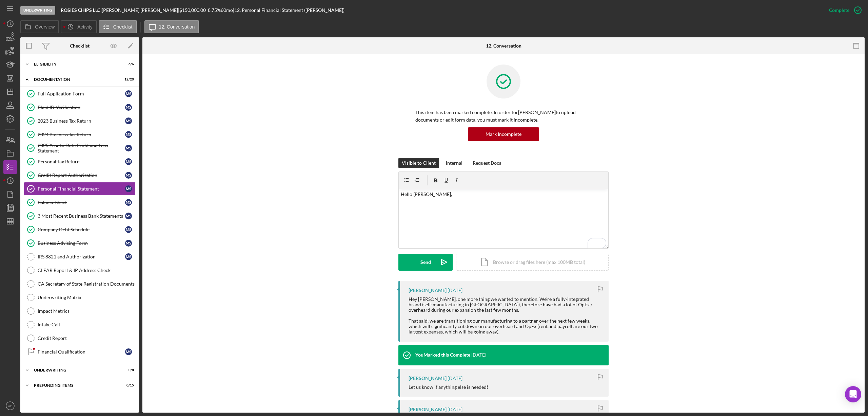 This screenshot has width=868, height=416. I want to click on div: Personal Financial Statement, so click(81, 189).